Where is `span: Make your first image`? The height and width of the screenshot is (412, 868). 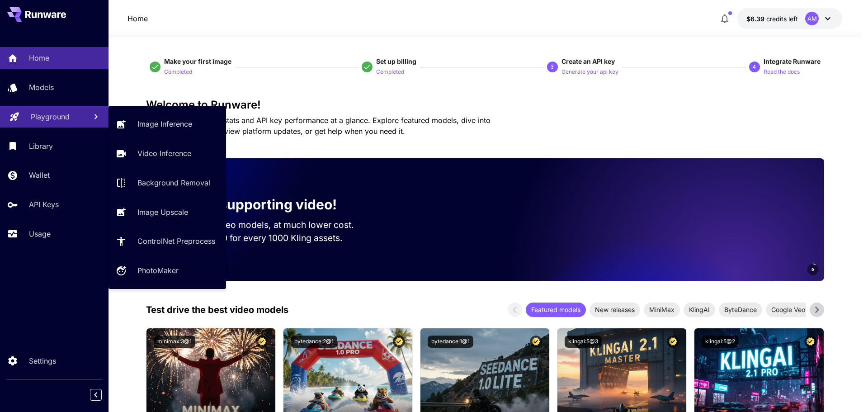
span: Make your first image is located at coordinates (197, 61).